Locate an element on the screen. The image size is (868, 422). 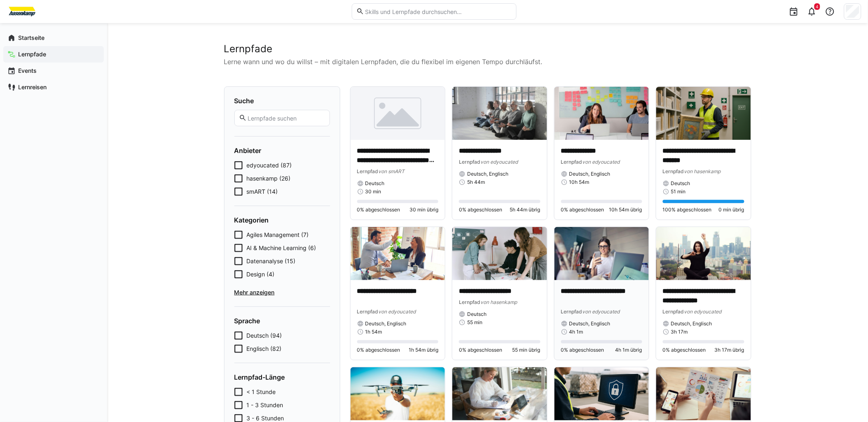
h4: Anbieter is located at coordinates (282, 151).